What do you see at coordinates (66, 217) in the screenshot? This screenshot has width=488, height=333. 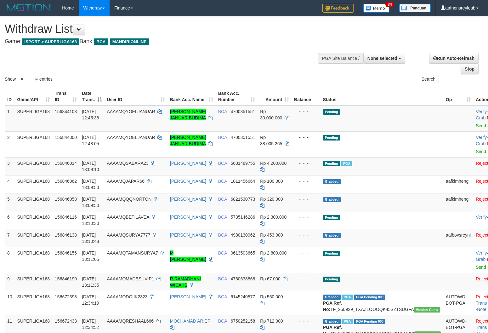 I see `span: 156846116` at bounding box center [66, 217].